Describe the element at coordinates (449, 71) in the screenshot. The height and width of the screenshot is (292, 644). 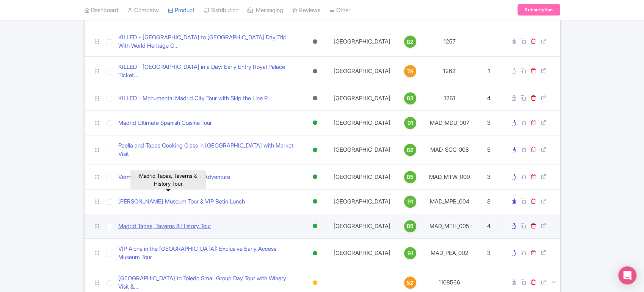
I see `td: 1262` at that location.